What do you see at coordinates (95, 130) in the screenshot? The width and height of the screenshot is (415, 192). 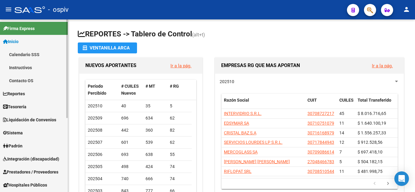 I see `span: 202508` at bounding box center [95, 130].